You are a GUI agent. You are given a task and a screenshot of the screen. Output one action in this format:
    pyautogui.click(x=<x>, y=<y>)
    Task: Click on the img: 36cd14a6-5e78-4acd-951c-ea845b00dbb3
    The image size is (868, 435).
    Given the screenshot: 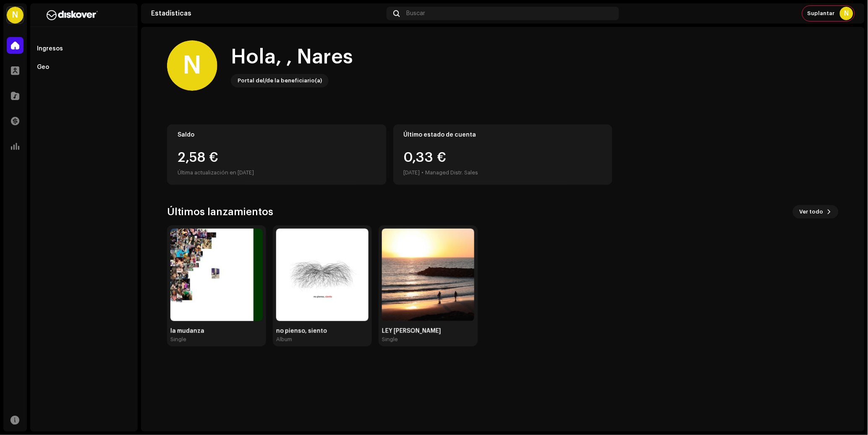 What is the action you would take?
    pyautogui.click(x=323, y=275)
    